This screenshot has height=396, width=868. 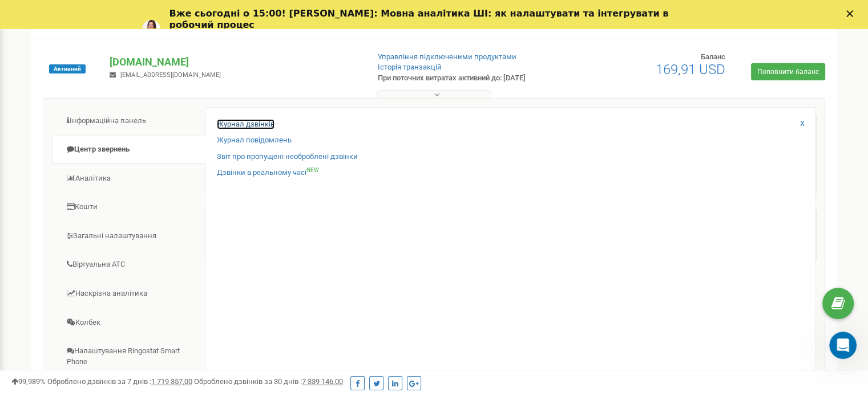 What do you see at coordinates (789, 72) in the screenshot?
I see `a: Поповнити баланс` at bounding box center [789, 72].